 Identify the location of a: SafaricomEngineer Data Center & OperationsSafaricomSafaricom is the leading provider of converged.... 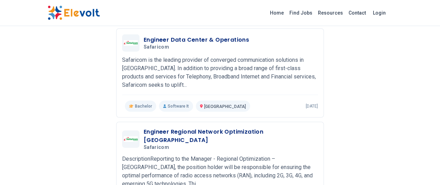
(220, 73).